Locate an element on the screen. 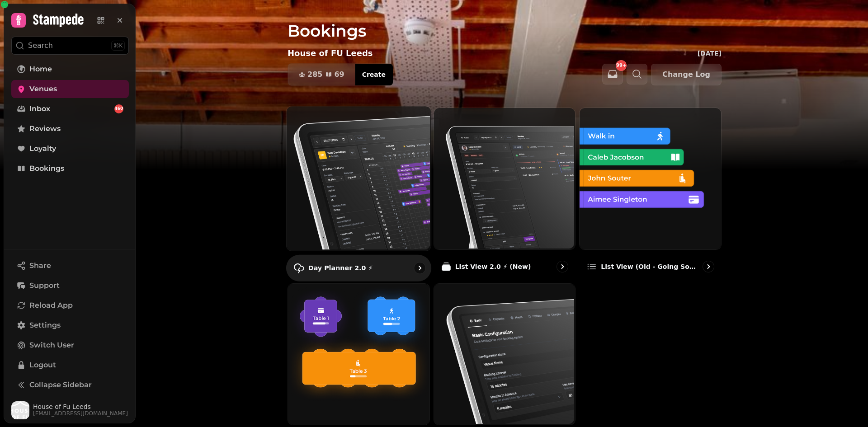 This screenshot has width=868, height=427. img: User avatar is located at coordinates (20, 410).